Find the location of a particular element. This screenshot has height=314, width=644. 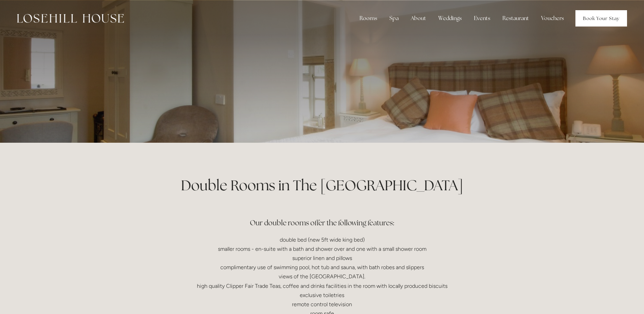

div: Restaurant is located at coordinates (516, 19).